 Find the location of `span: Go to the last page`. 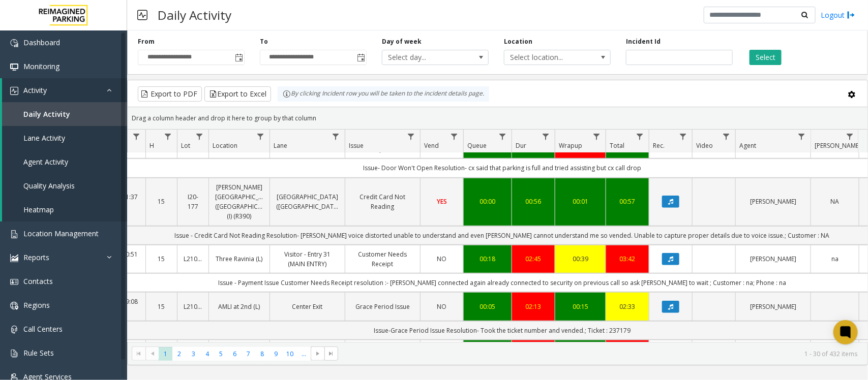

span: Go to the last page is located at coordinates (331, 353).